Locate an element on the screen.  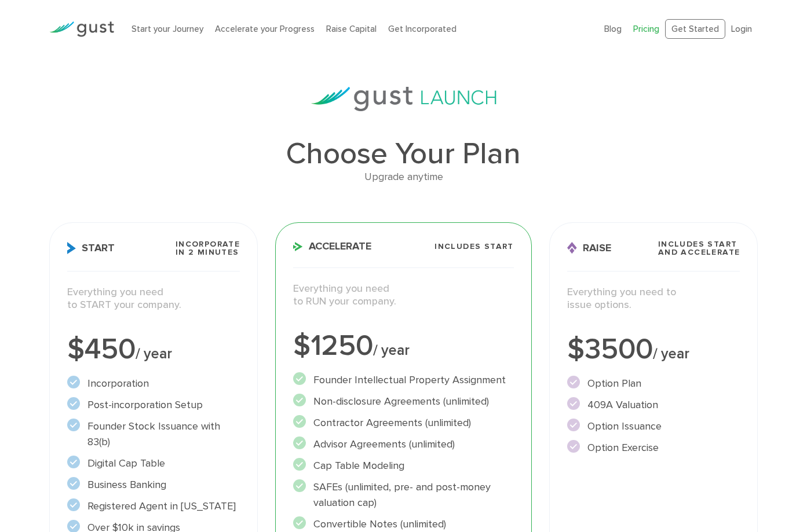
li: Founder Stock Issuance with 83(b) is located at coordinates (153, 434).